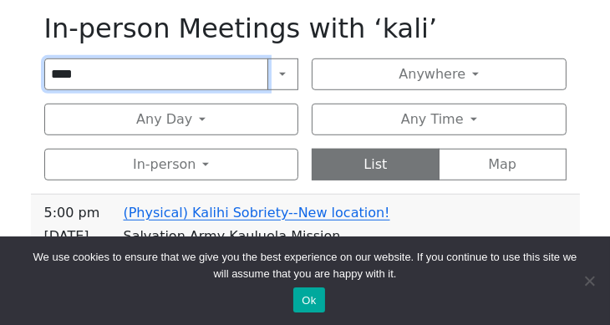 The width and height of the screenshot is (610, 325). I want to click on button: In-person, so click(171, 165).